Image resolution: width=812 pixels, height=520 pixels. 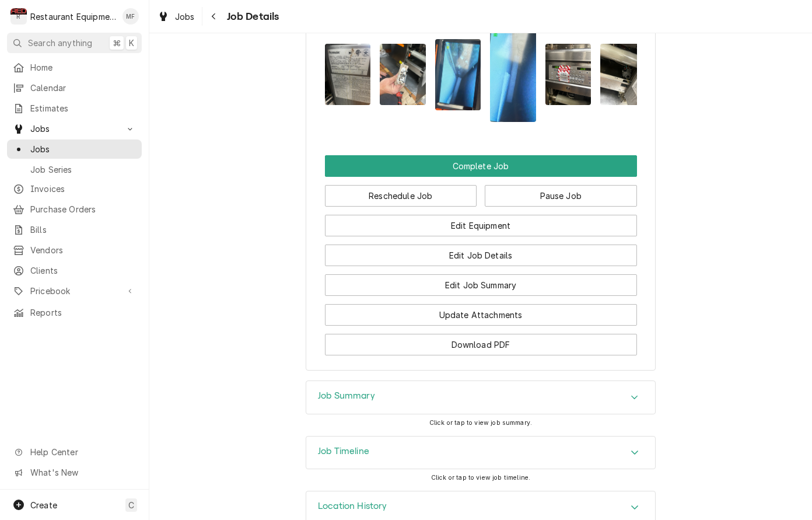 I want to click on img: l3lrfgOlThy0ITVO5IDX, so click(x=458, y=75).